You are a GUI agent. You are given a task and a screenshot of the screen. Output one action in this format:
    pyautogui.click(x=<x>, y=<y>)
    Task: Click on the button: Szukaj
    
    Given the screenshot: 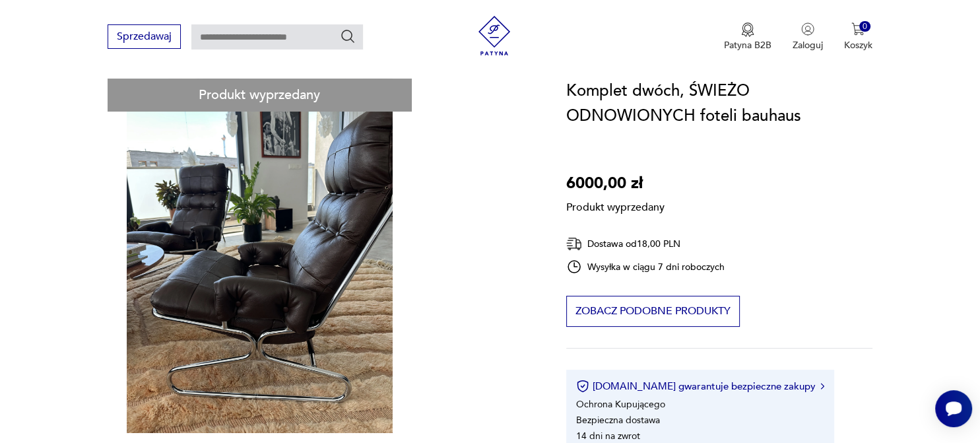 What is the action you would take?
    pyautogui.click(x=348, y=36)
    